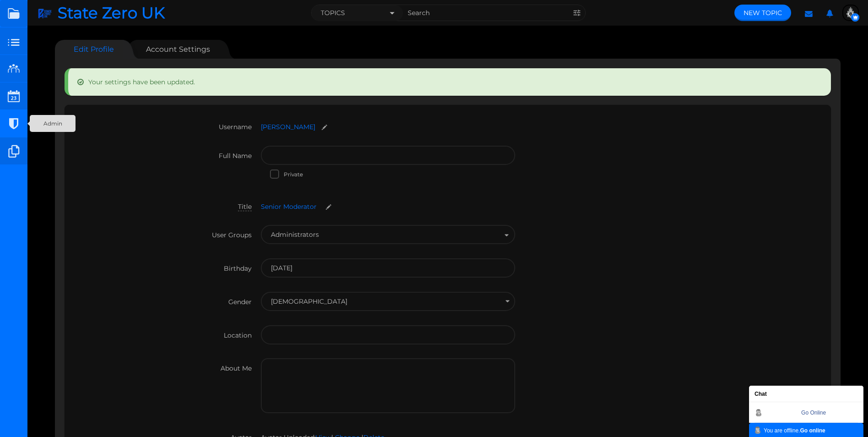  I want to click on a: Account Settings, so click(178, 49).